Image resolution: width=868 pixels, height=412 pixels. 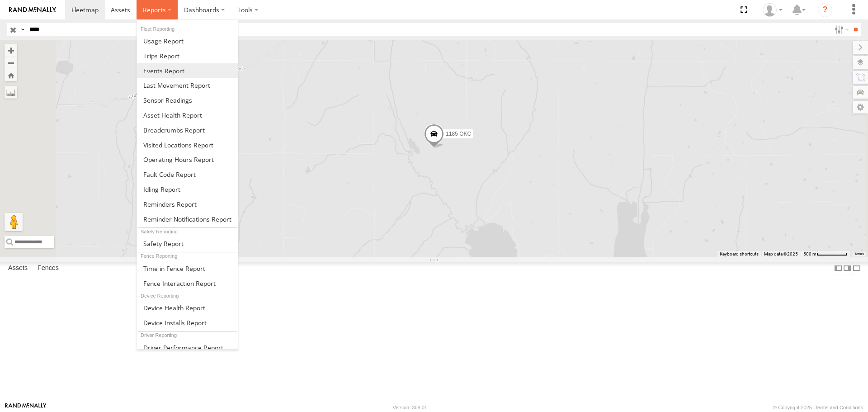 I want to click on a: Asset Operating Hours Report, so click(x=187, y=159).